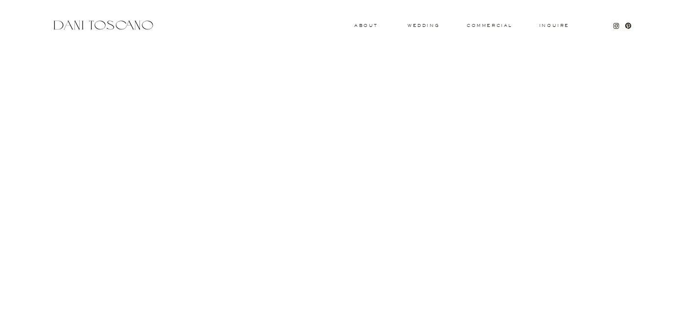  Describe the element at coordinates (423, 25) in the screenshot. I see `h3: wedding` at that location.